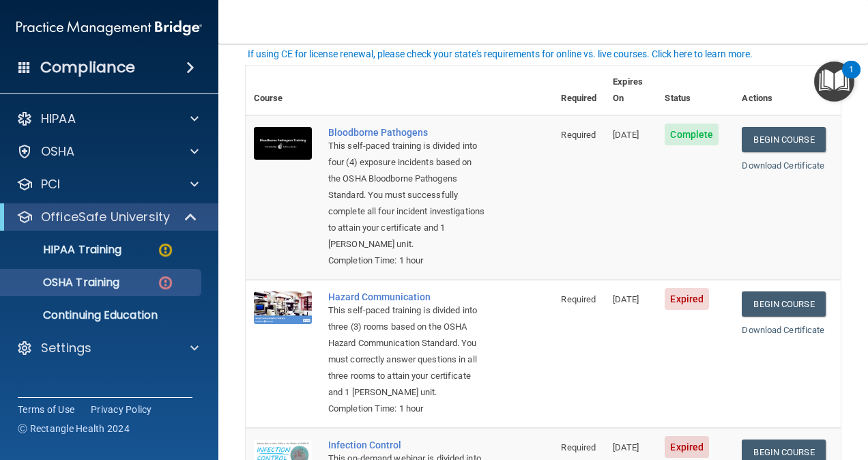  What do you see at coordinates (695, 90) in the screenshot?
I see `th: Status` at bounding box center [695, 90].